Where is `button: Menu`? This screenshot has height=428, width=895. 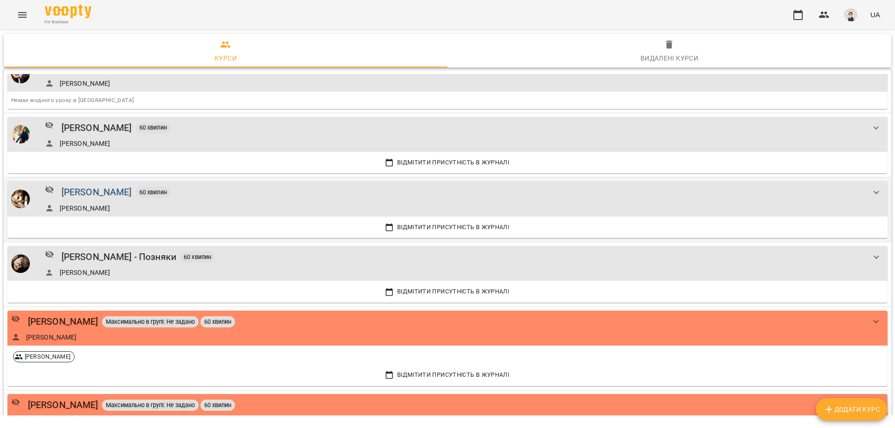
button: Menu is located at coordinates (22, 15).